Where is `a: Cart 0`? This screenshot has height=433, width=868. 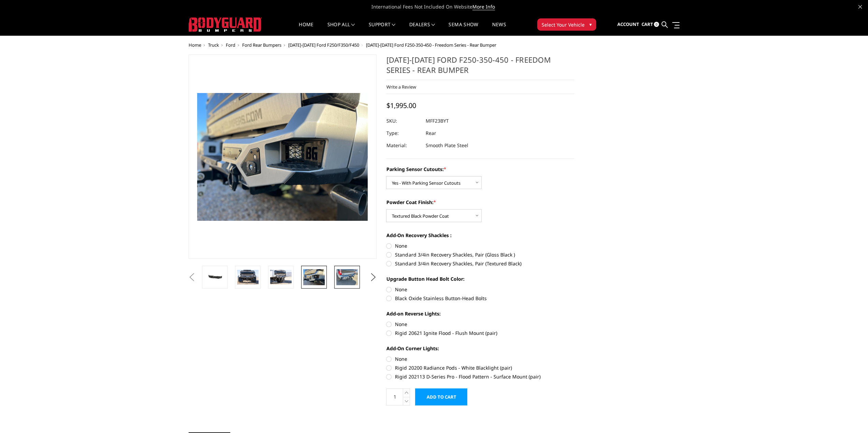 a: Cart 0 is located at coordinates (650, 24).